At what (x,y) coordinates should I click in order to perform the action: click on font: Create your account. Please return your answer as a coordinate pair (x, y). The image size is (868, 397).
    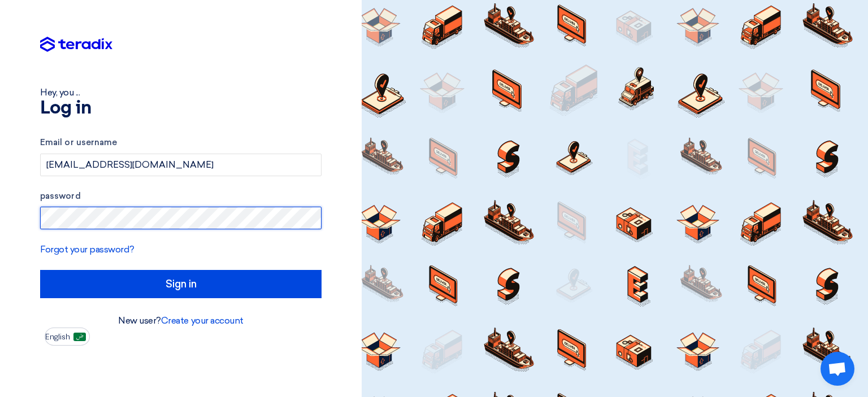
    Looking at the image, I should click on (202, 320).